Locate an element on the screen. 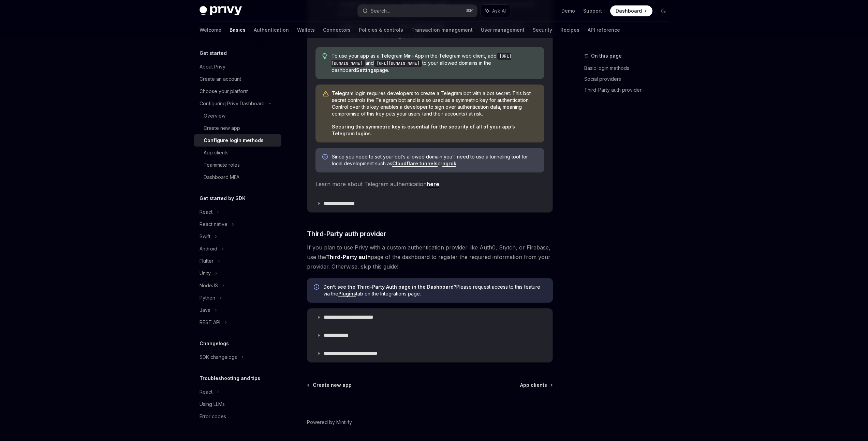  a: Social providers is located at coordinates (629, 79).